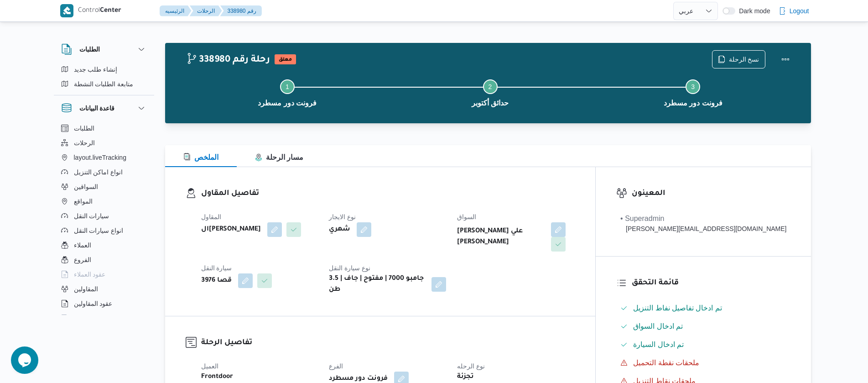 The width and height of the screenshot is (868, 383). What do you see at coordinates (471, 366) in the screenshot?
I see `span: نوع الرحله` at bounding box center [471, 366].